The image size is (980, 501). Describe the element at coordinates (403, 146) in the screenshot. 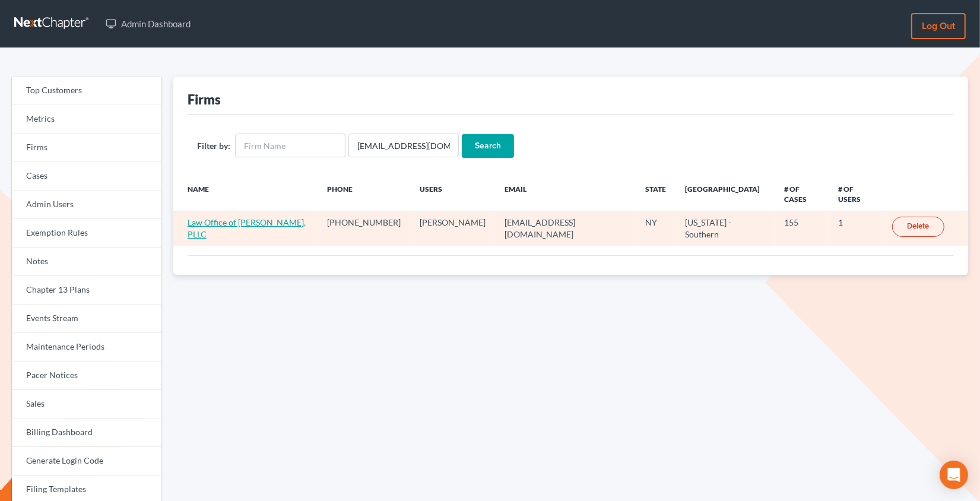

I see `input: Users` at that location.